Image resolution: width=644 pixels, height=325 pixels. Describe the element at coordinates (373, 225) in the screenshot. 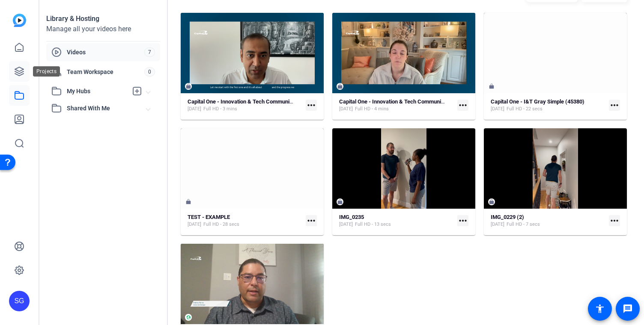

I see `span: Full HD - 13 secs` at that location.